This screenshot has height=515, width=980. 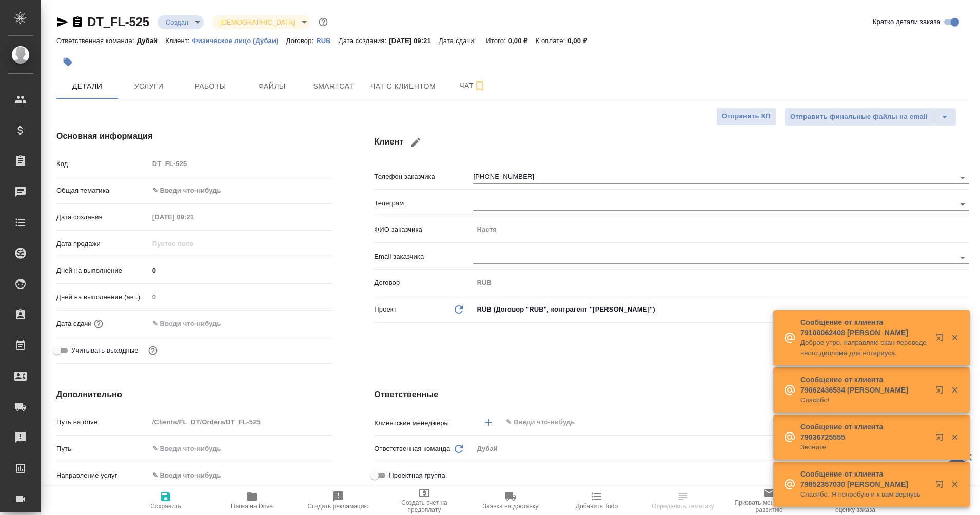 What do you see at coordinates (103, 422) in the screenshot?
I see `p: Путь на drive` at bounding box center [103, 422].